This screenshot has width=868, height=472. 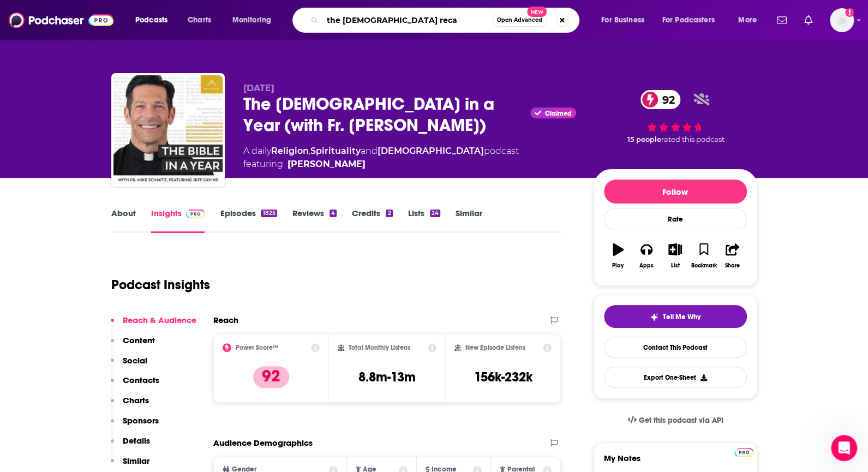 I want to click on button: Apps, so click(x=647, y=256).